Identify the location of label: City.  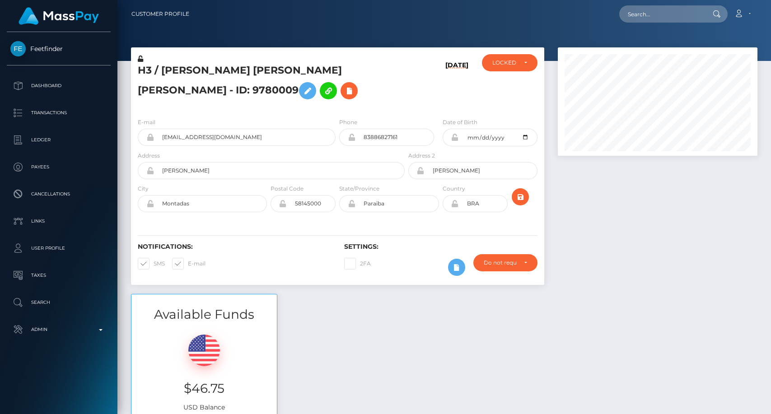
(143, 189).